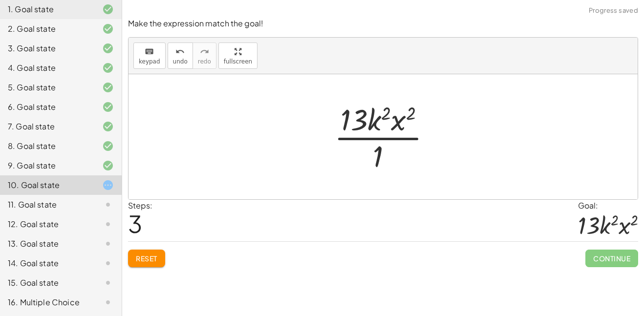 This screenshot has width=644, height=316. Describe the element at coordinates (146, 259) in the screenshot. I see `button: Reset` at that location.